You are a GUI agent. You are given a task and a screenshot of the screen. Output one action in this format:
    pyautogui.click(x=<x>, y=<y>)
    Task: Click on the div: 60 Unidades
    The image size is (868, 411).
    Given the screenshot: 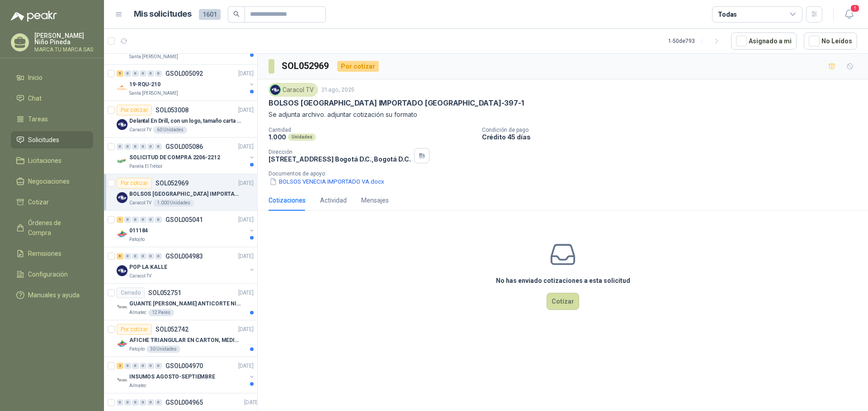 What is the action you would take?
    pyautogui.click(x=170, y=130)
    